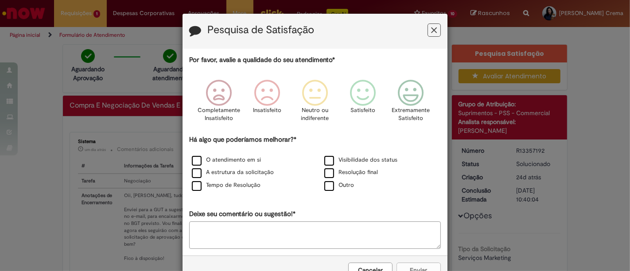 The width and height of the screenshot is (630, 271). I want to click on label: Tempo de Resolução, so click(226, 185).